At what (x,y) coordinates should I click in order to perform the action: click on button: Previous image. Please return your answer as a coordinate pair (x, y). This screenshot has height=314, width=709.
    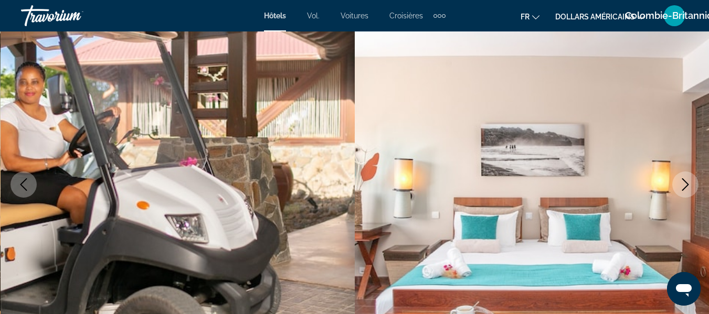
    Looking at the image, I should click on (24, 185).